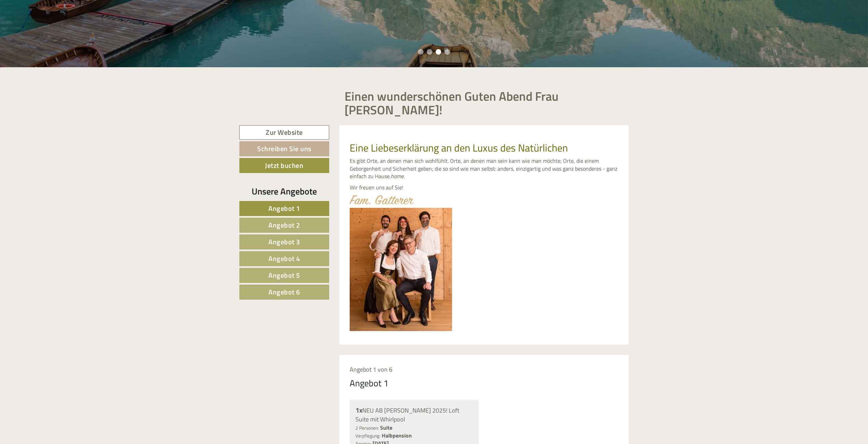 The image size is (868, 444). Describe the element at coordinates (284, 275) in the screenshot. I see `span: Angebot 5` at that location.